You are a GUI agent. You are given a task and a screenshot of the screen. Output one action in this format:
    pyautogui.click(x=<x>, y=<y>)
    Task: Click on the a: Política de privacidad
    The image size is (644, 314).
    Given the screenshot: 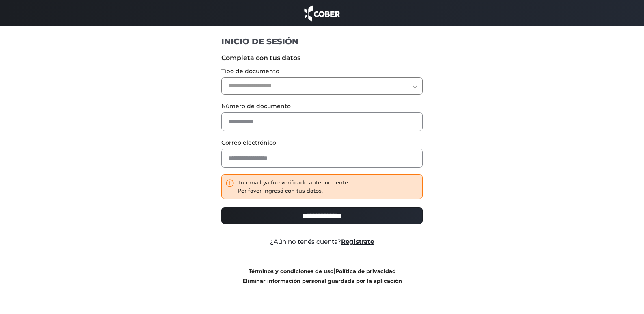 What is the action you would take?
    pyautogui.click(x=365, y=271)
    